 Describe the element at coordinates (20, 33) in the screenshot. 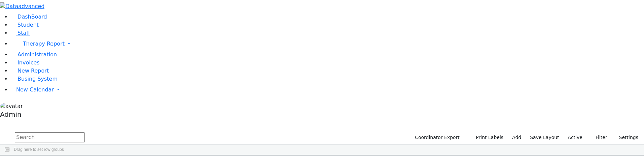

I see `a: Staff` at that location.